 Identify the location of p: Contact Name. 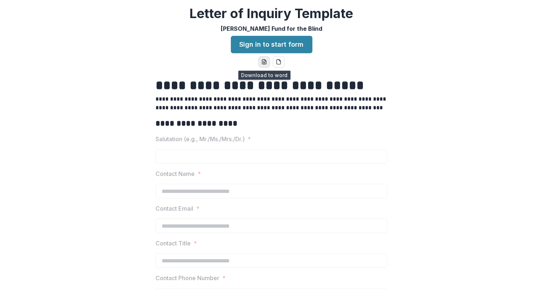
(175, 174).